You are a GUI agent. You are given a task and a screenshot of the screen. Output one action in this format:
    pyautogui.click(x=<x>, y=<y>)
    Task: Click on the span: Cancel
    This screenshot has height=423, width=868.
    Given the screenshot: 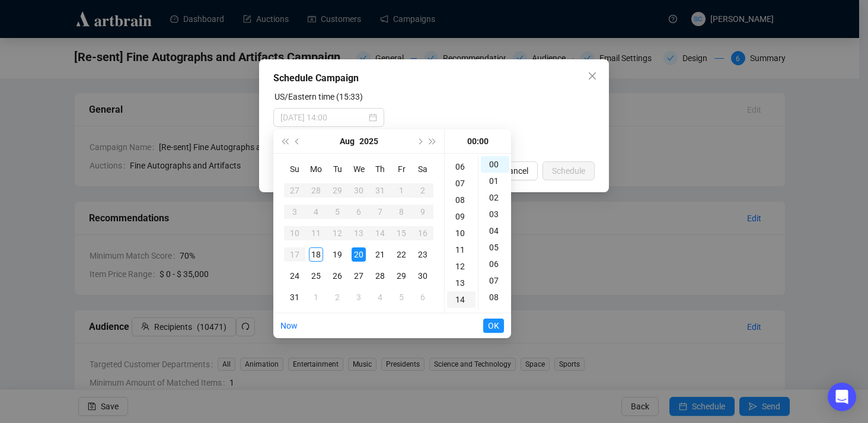 What is the action you would take?
    pyautogui.click(x=515, y=171)
    